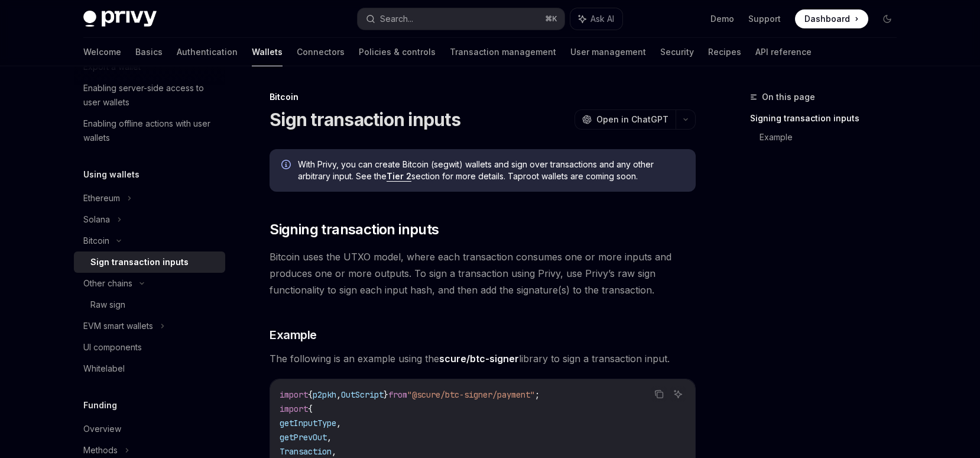 Image resolution: width=980 pixels, height=458 pixels. I want to click on span: Transaction, so click(306, 451).